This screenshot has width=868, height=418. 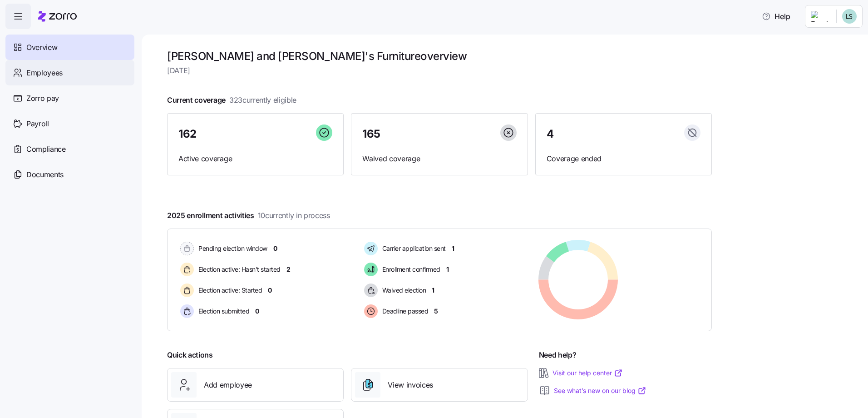 I want to click on span: Election submitted, so click(x=222, y=311).